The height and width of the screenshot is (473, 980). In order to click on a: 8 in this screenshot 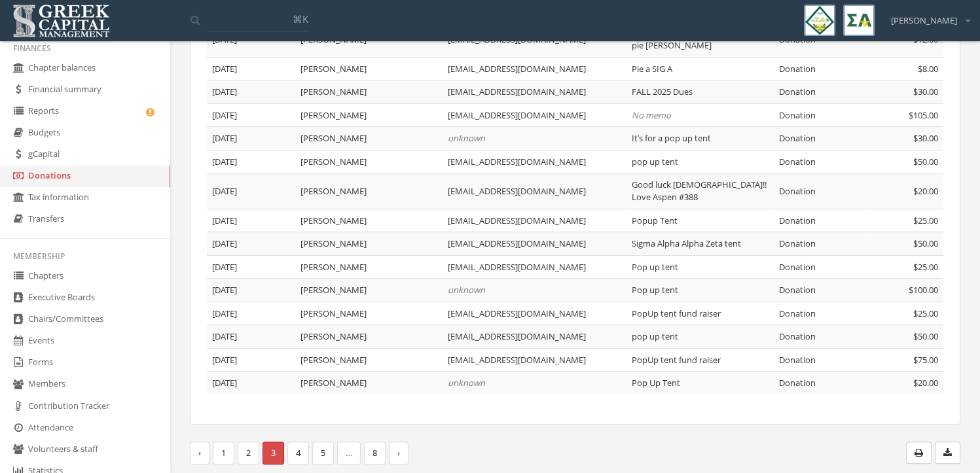, I will do `click(374, 452)`.